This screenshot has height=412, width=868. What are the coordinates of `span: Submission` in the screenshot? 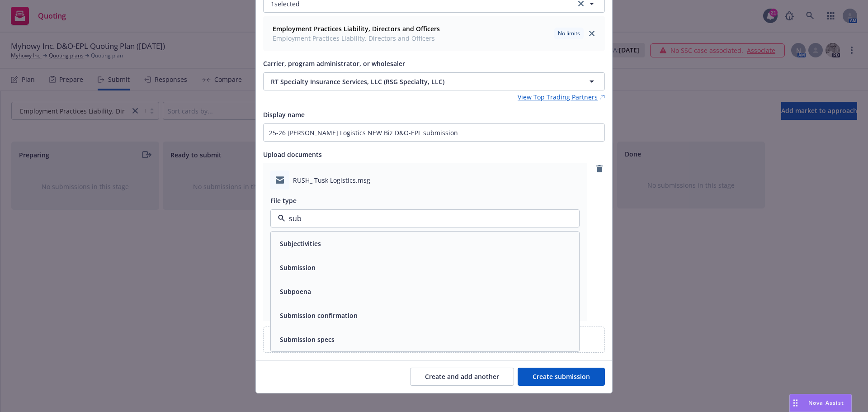 It's located at (297, 267).